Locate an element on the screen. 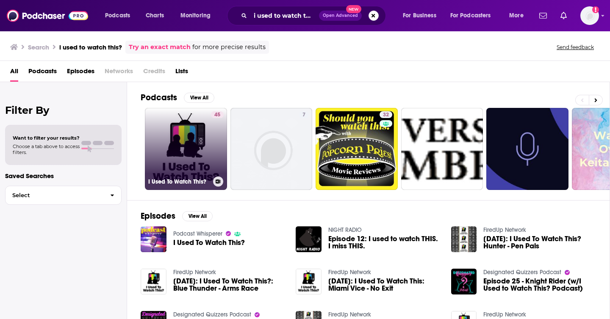 Image resolution: width=610 pixels, height=319 pixels. span: Want to filter your results? is located at coordinates (46, 138).